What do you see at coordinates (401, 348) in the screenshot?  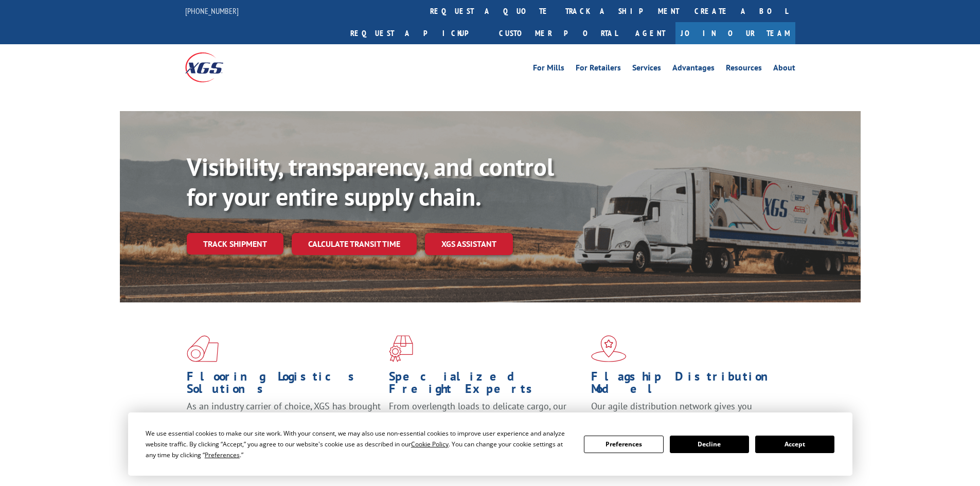 I see `img: xgs-icon-focused-on-flooring-red` at bounding box center [401, 348].